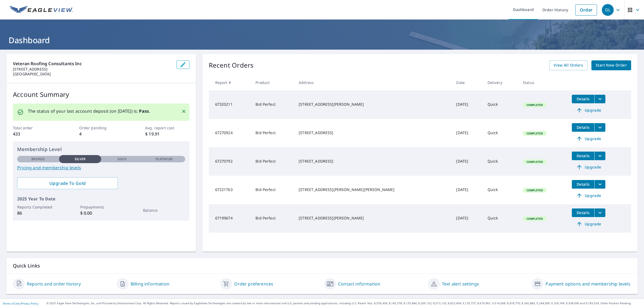 This screenshot has width=644, height=308. Describe the element at coordinates (501, 82) in the screenshot. I see `th: Delivery` at that location.